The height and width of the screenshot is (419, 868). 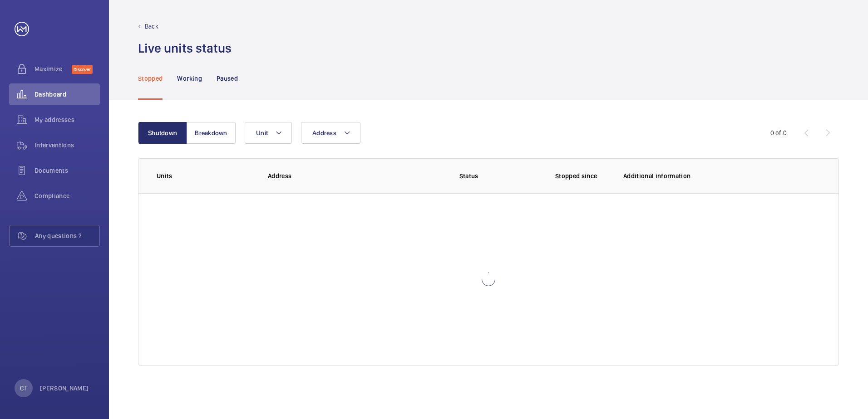 I want to click on p: Paused, so click(x=227, y=79).